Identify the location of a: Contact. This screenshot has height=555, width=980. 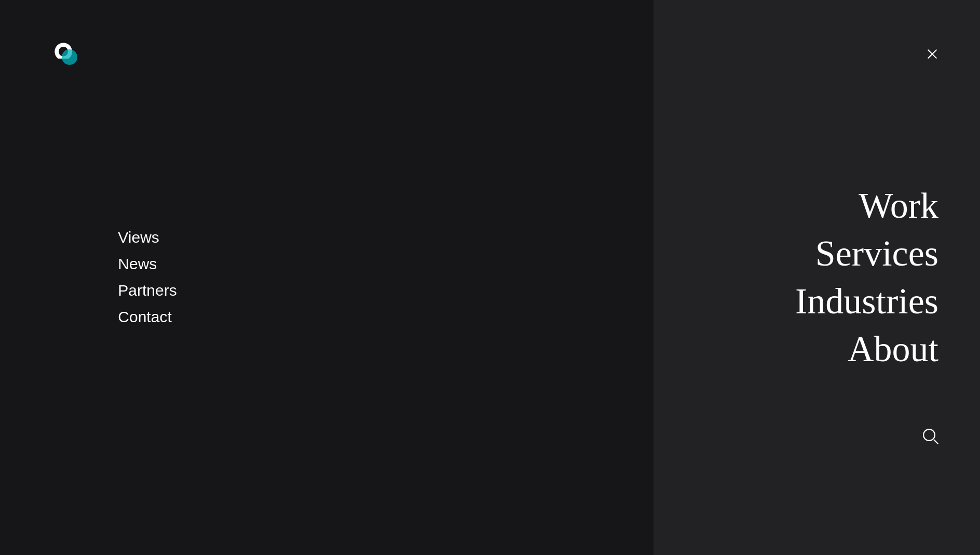
(144, 317).